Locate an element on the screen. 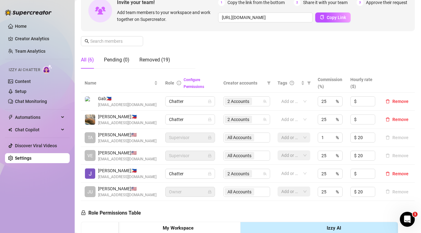  span: Copy Link is located at coordinates (337, 17).